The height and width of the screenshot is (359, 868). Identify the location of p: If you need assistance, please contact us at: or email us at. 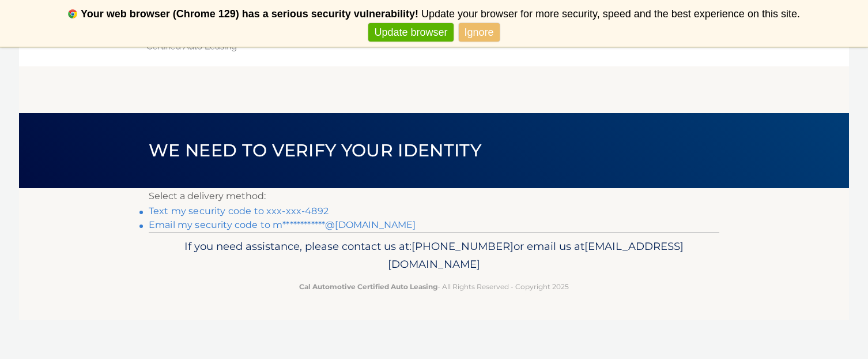
(434, 256).